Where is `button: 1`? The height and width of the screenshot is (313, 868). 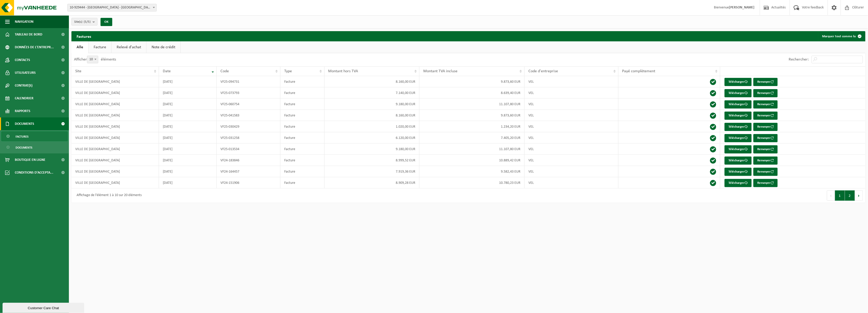
button: 1 is located at coordinates (841, 196).